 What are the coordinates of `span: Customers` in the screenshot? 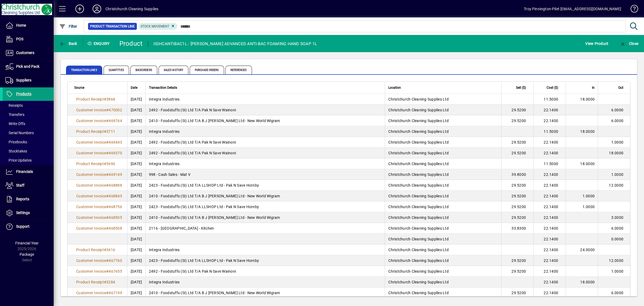 It's located at (25, 53).